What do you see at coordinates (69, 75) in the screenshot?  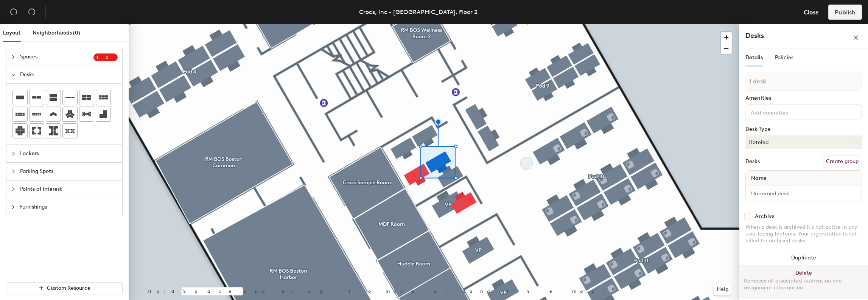 I see `span: Desks` at bounding box center [69, 75].